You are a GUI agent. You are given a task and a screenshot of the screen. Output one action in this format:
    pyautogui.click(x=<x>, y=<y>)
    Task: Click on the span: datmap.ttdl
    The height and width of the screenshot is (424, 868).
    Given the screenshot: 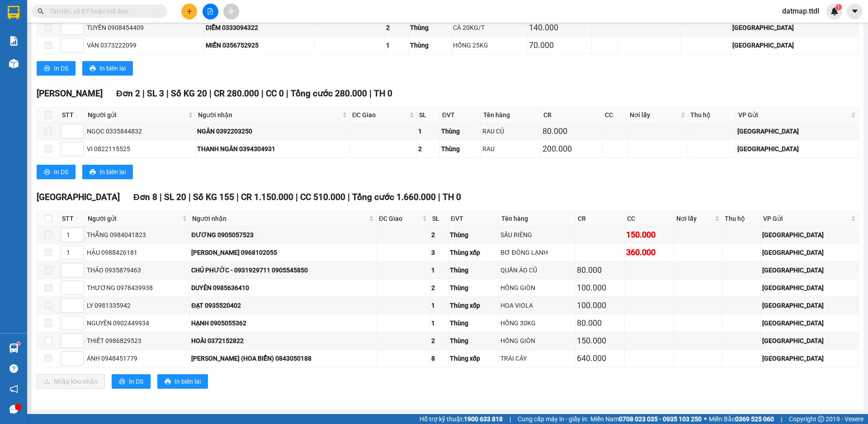 What is the action you would take?
    pyautogui.click(x=801, y=11)
    